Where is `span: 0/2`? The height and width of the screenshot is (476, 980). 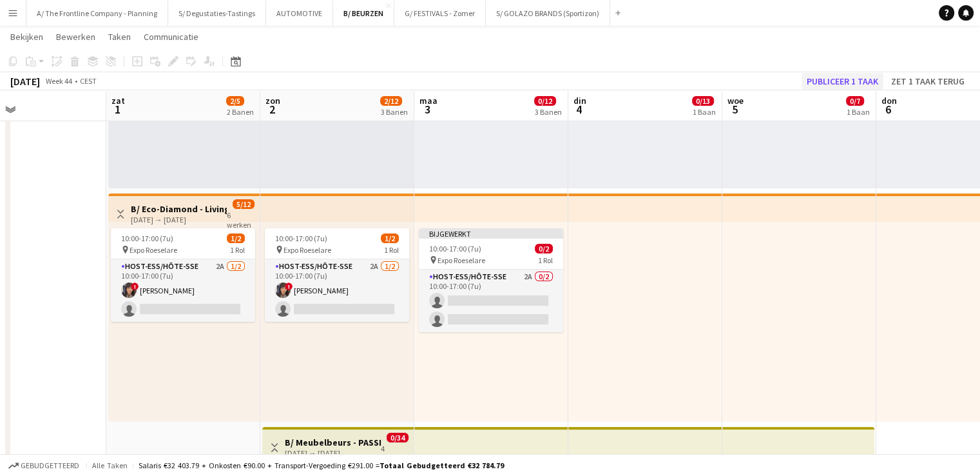 span: 0/2 is located at coordinates (544, 248).